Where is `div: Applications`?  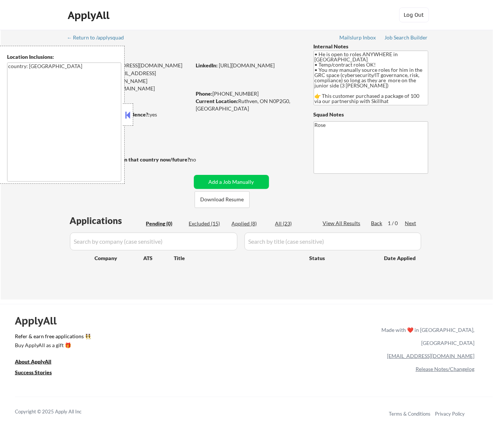 div: Applications is located at coordinates (107, 221).